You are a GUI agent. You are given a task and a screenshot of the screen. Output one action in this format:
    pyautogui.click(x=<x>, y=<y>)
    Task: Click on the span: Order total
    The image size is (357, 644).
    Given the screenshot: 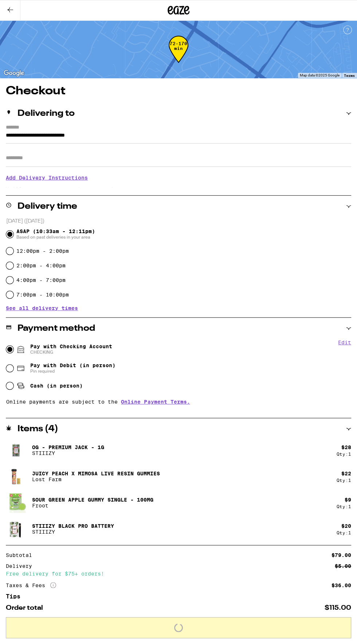 What is the action you would take?
    pyautogui.click(x=24, y=608)
    